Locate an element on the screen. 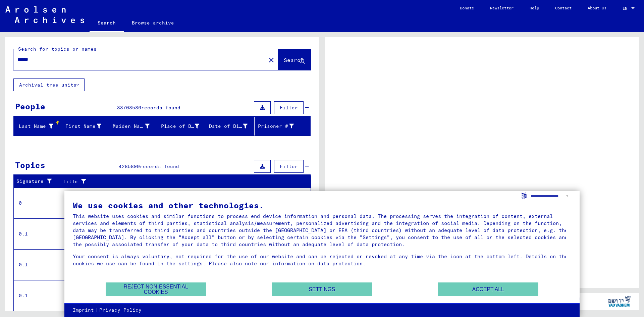 This screenshot has height=317, width=644. div: This website uses cookies and similar functions to process end device information and personal da... is located at coordinates (322, 230).